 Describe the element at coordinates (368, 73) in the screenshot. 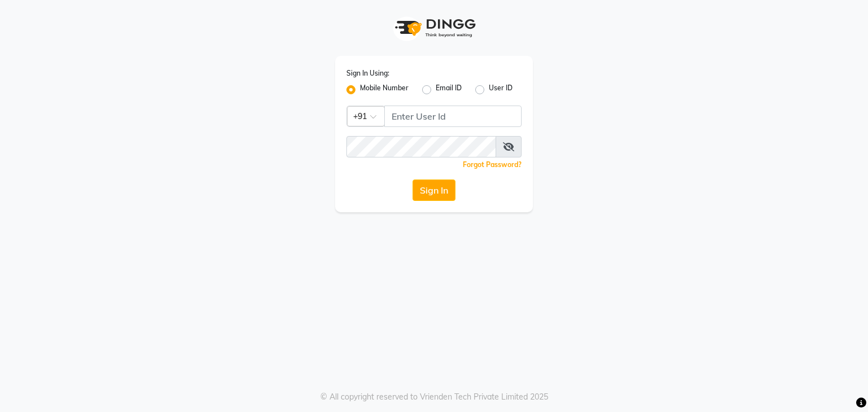

I see `label: Sign In Using:` at that location.